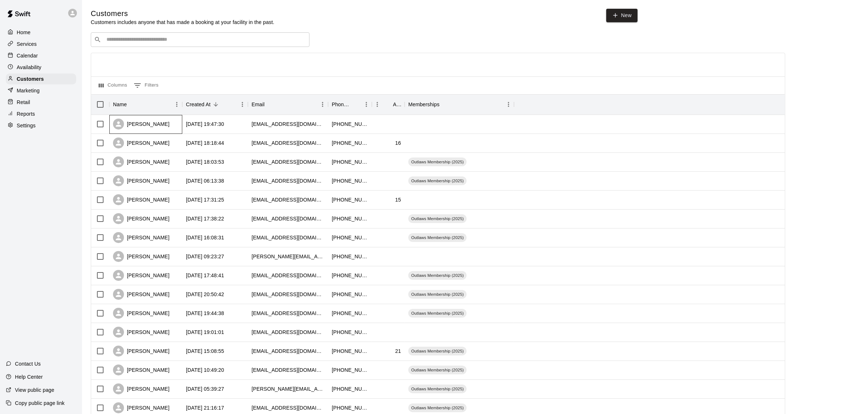  Describe the element at coordinates (27, 44) in the screenshot. I see `p: Services` at that location.